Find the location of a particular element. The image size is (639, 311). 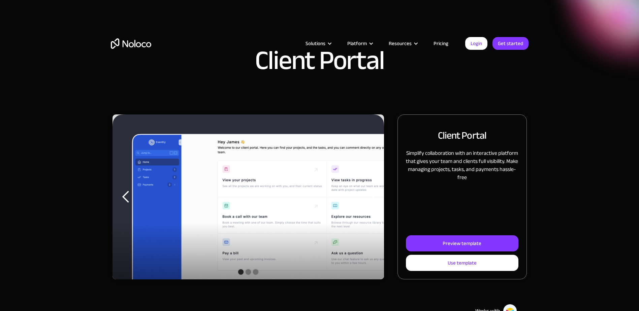

a: Use template is located at coordinates (462, 263).